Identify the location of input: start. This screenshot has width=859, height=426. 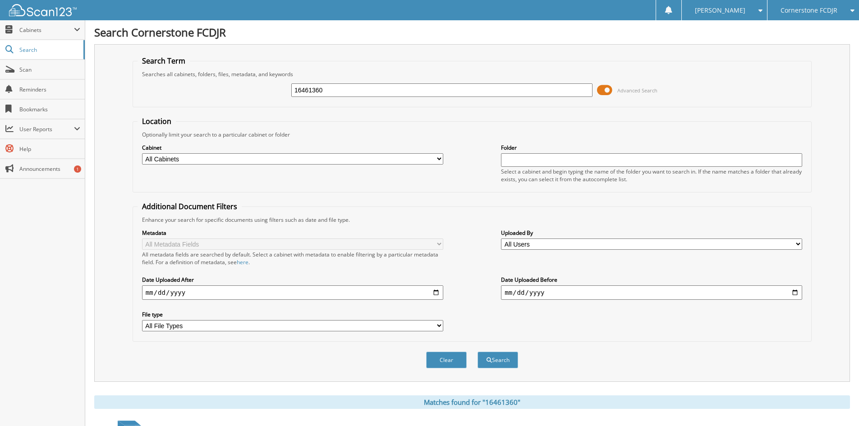
(293, 293).